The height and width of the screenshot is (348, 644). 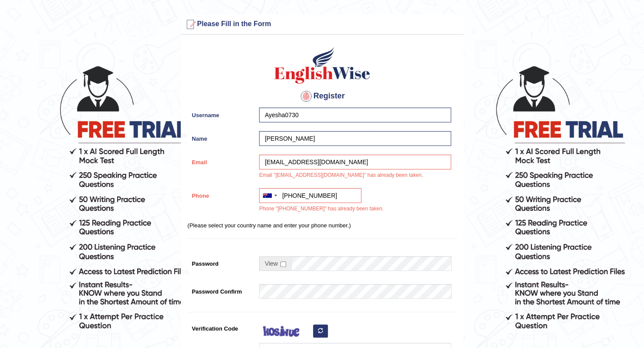 What do you see at coordinates (283, 264) in the screenshot?
I see `input: Show/Hide Password` at bounding box center [283, 264].